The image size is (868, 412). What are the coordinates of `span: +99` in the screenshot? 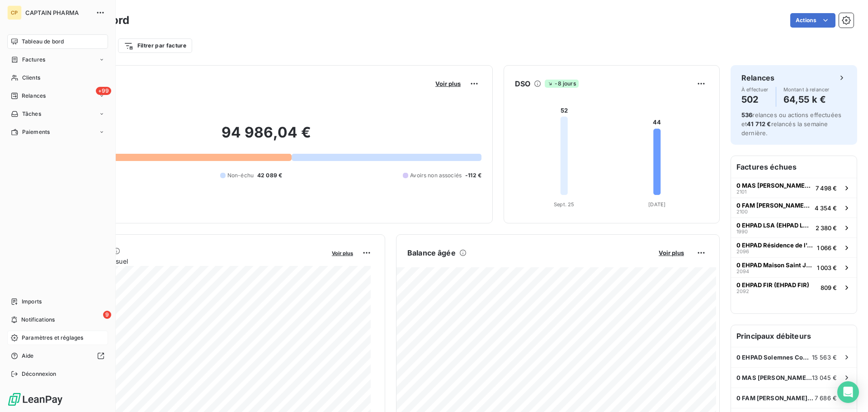 It's located at (104, 91).